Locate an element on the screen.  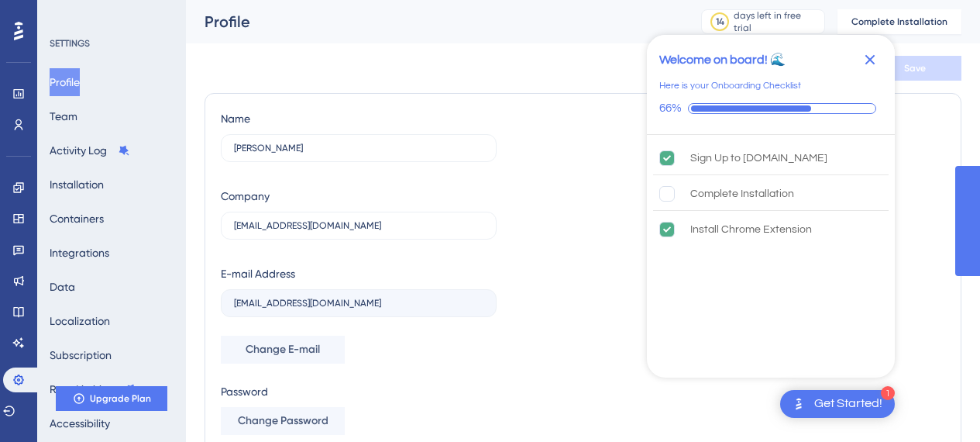
img: launcher-image-alternative-text is located at coordinates (799, 404).